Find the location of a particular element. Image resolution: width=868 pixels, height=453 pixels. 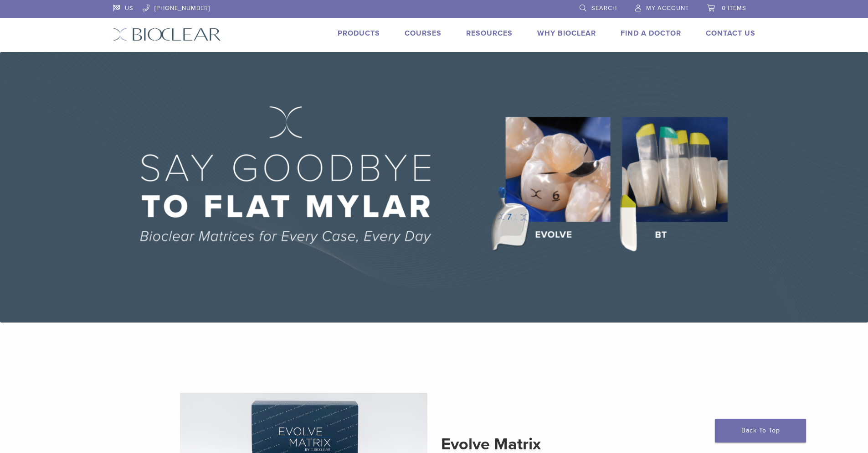

a: Resources is located at coordinates (490, 33).